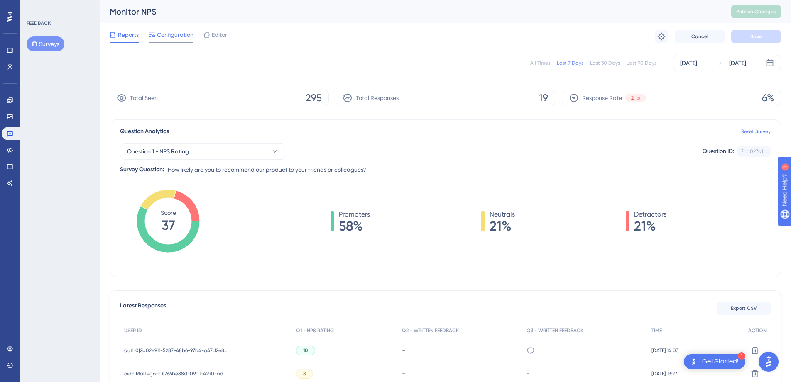 The width and height of the screenshot is (791, 382). Describe the element at coordinates (133, 331) in the screenshot. I see `span: USER ID` at that location.